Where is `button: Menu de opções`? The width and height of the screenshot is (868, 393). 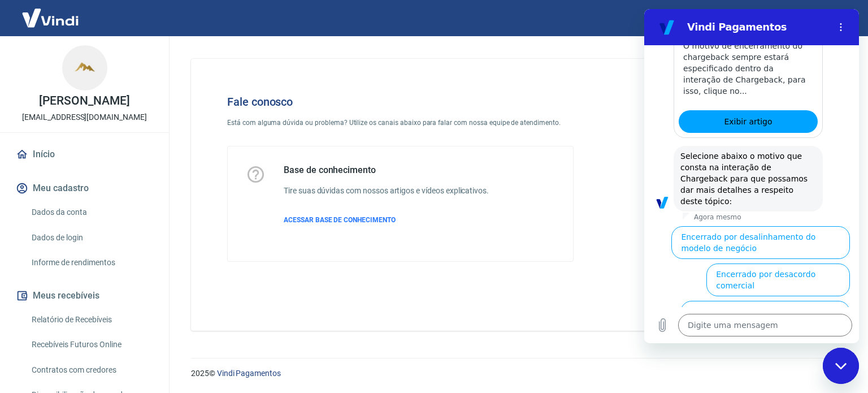 button: Menu de opções is located at coordinates (196, 18).